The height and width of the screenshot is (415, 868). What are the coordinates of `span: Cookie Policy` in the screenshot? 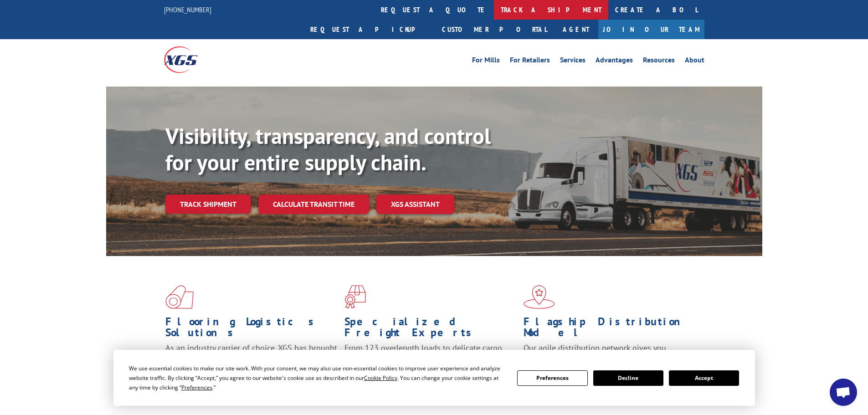 It's located at (380, 377).